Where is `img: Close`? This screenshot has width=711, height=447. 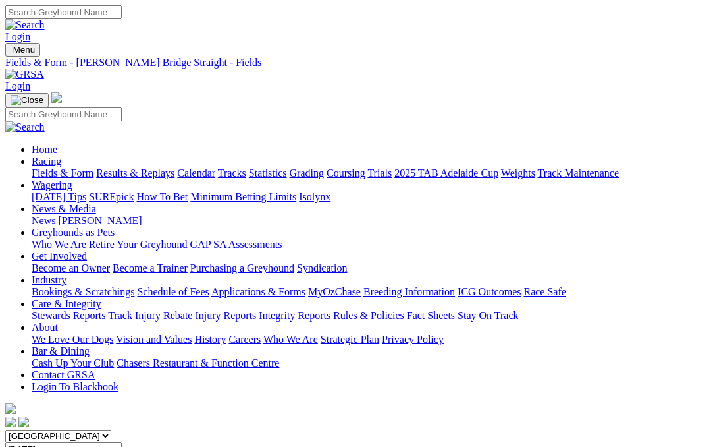
img: Close is located at coordinates (27, 100).